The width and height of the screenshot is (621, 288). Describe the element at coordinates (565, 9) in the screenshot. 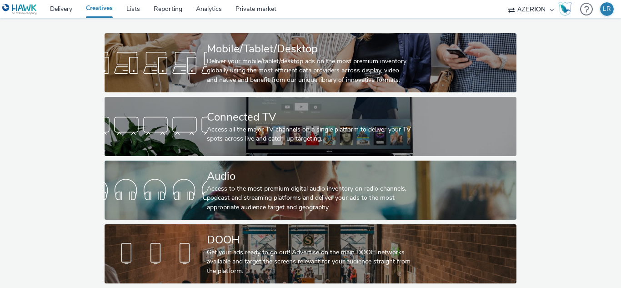

I see `img: Hawk Academy` at that location.